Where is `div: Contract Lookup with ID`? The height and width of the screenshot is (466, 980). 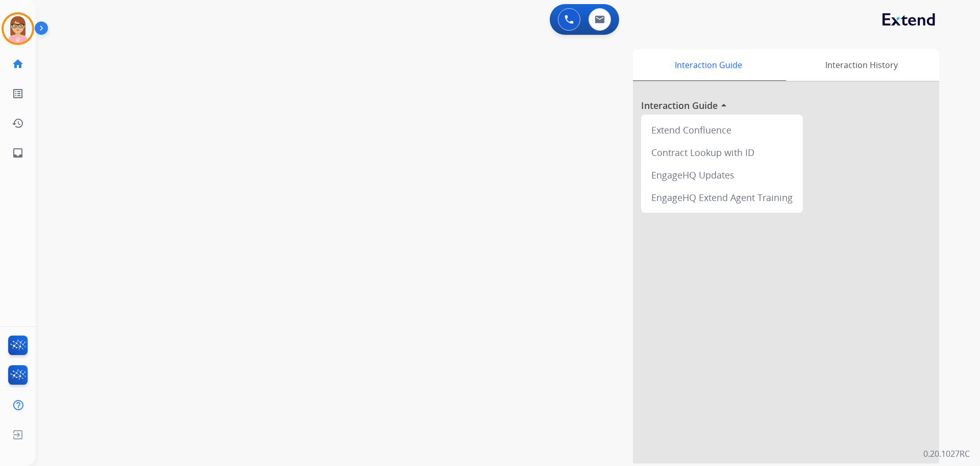 div: Contract Lookup with ID is located at coordinates (722, 152).